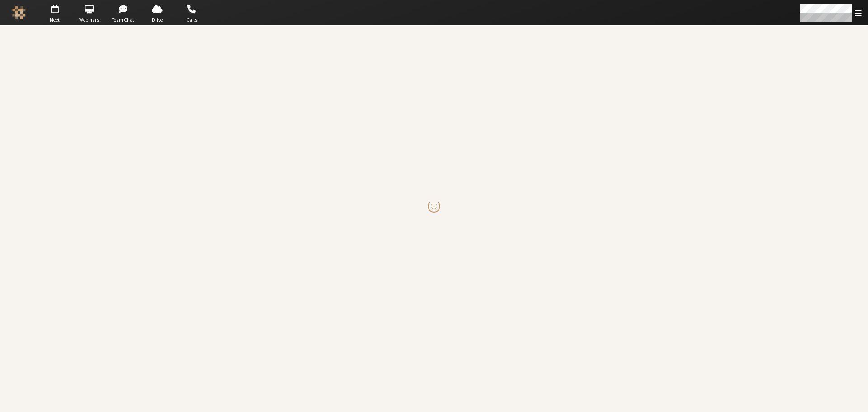 Image resolution: width=868 pixels, height=412 pixels. I want to click on span: Team Chat, so click(123, 20).